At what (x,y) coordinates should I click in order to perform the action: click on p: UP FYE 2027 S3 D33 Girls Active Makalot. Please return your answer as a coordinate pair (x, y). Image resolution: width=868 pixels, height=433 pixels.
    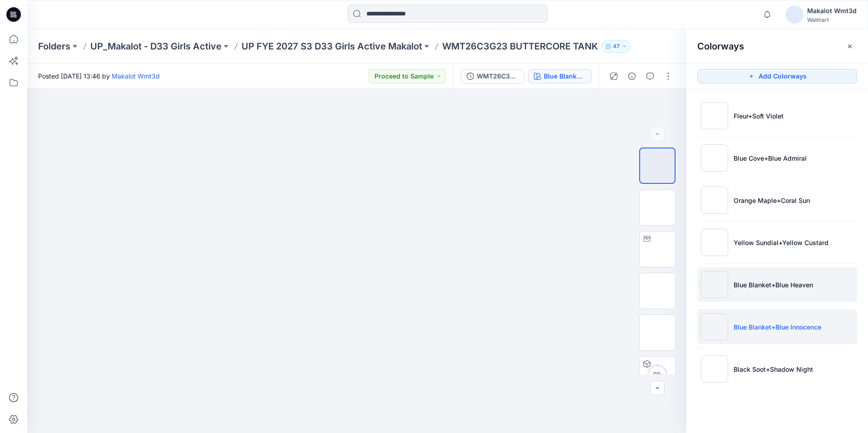
    Looking at the image, I should click on (332, 47).